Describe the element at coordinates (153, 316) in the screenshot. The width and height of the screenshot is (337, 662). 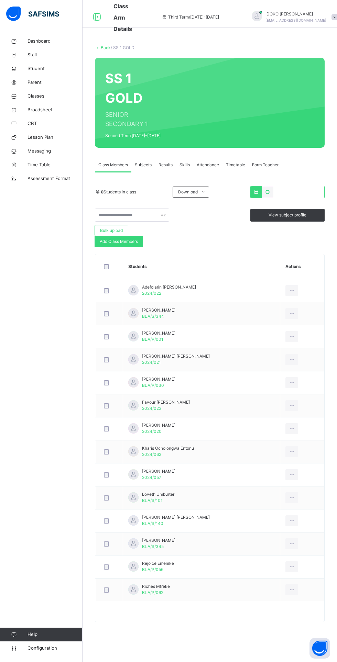
I see `span: BLA/S/344` at that location.